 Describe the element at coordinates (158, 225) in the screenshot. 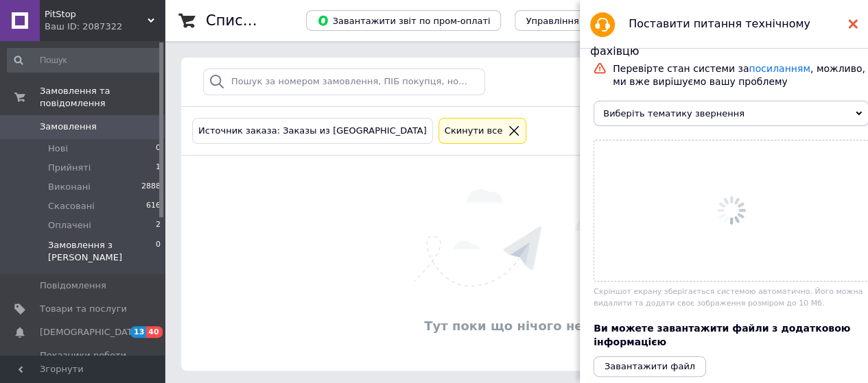

I see `span: 2` at that location.